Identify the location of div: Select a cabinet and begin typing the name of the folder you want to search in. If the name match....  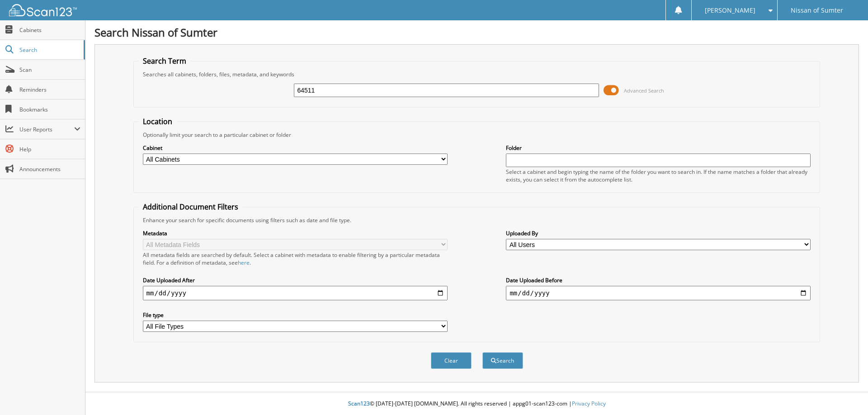
(658, 175).